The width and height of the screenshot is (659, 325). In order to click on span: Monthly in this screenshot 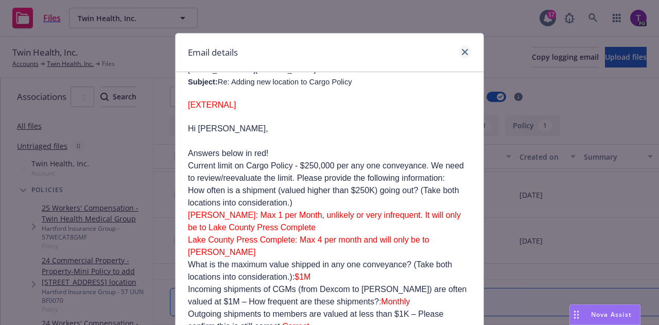, I will do `click(395, 301)`.